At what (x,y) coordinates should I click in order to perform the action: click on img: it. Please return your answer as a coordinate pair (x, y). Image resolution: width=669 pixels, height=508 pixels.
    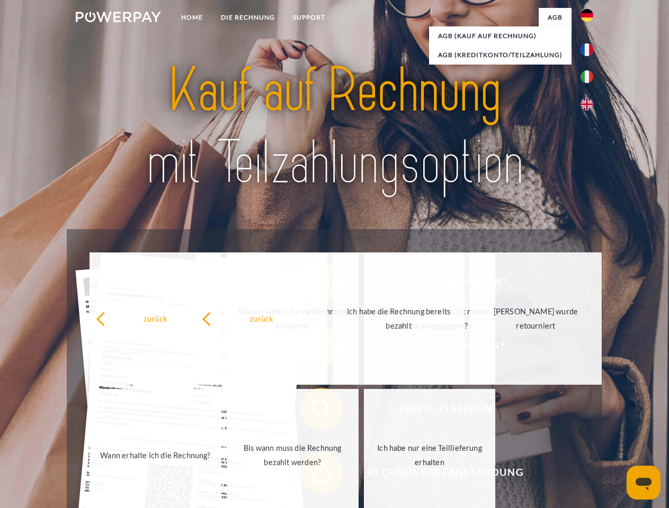
    Looking at the image, I should click on (587, 77).